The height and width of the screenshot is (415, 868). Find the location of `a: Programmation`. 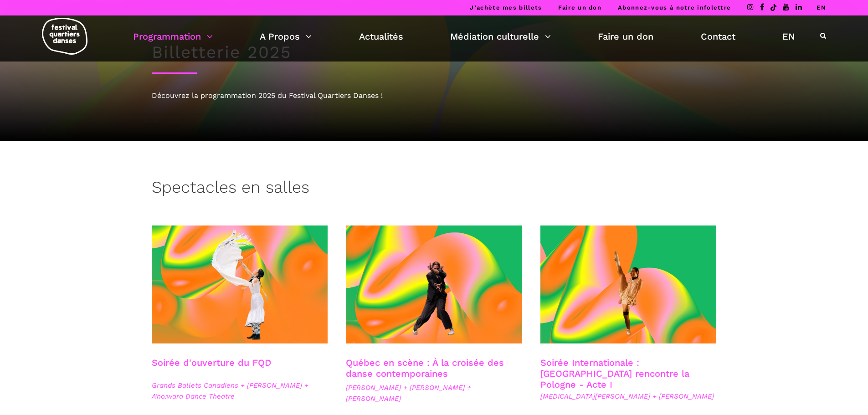

a: Programmation is located at coordinates (173, 37).